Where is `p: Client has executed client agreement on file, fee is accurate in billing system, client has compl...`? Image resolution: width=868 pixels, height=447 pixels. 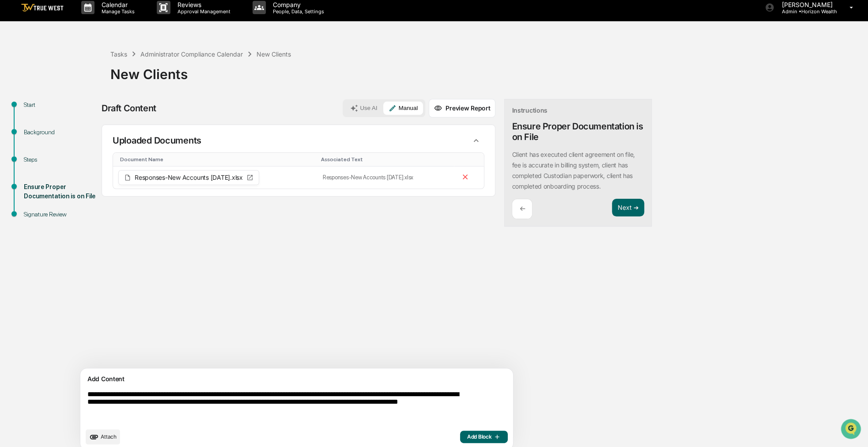
p: Client has executed client agreement on file, fee is accurate in billing system, client has compl... is located at coordinates (573, 170).